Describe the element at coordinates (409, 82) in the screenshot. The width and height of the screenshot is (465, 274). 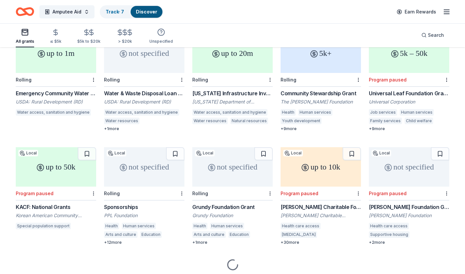
I see `a: 5k – 50kLocalProgram pausedUniversal Leaf Foundation GrantsUniversal CorporationJob servicesHuman...` at that location.